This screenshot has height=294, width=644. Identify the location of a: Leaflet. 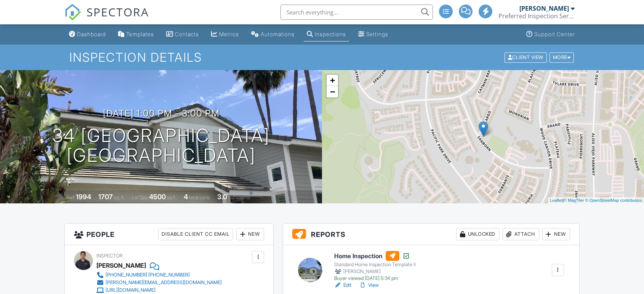
(556, 201).